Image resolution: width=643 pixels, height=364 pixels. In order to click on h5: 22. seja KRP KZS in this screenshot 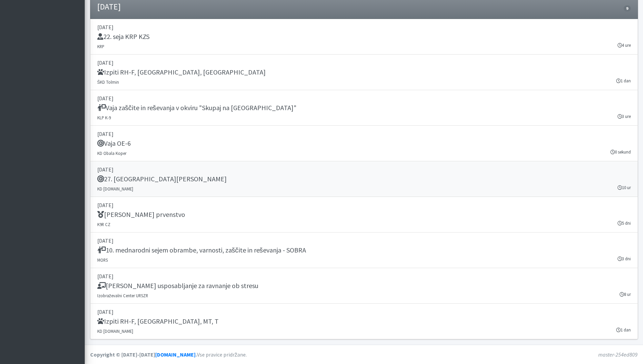, I will do `click(123, 37)`.